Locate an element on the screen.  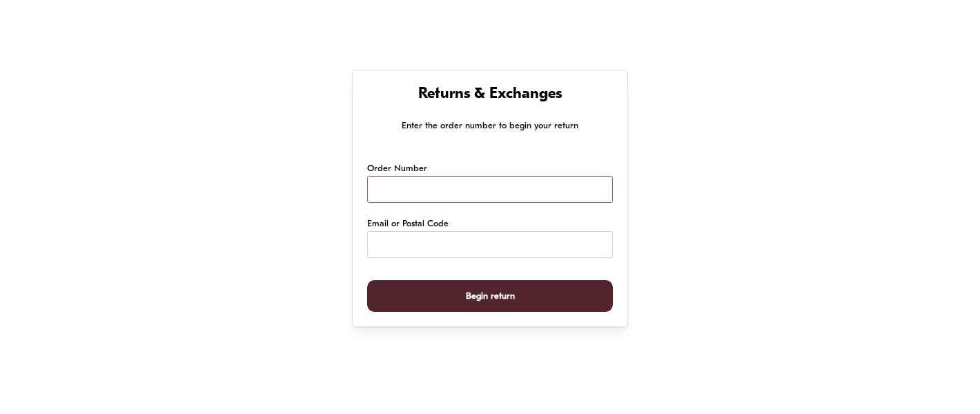
p: Enter the order number to begin your return is located at coordinates (490, 126).